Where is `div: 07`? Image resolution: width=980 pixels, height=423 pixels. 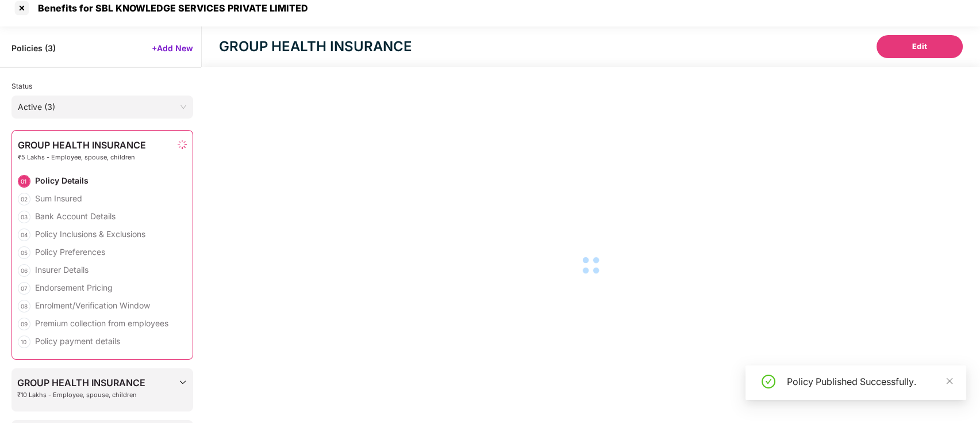 div: 07 is located at coordinates (24, 288).